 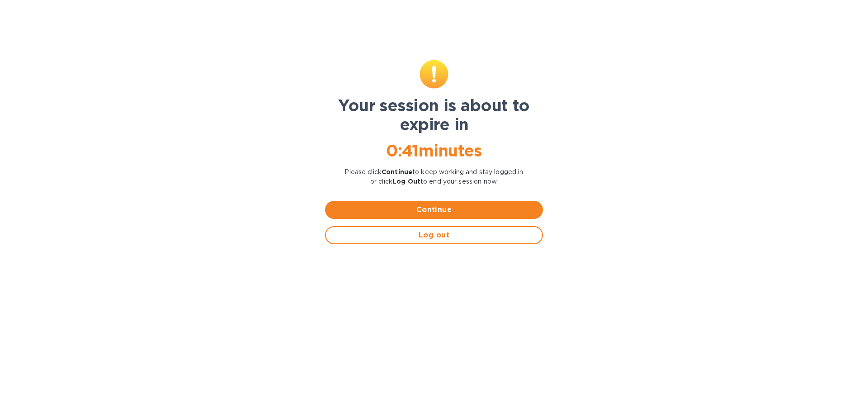 What do you see at coordinates (434, 210) in the screenshot?
I see `button: Continue` at bounding box center [434, 210].